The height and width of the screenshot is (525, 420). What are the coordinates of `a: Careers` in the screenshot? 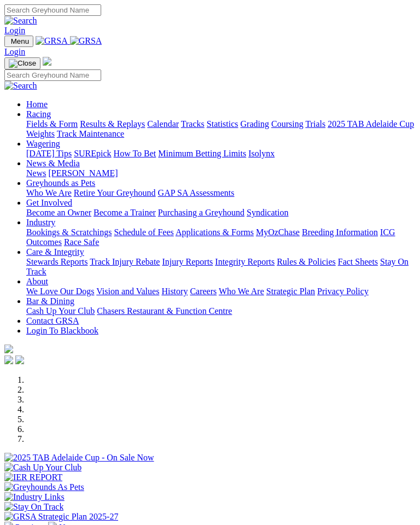 It's located at (203, 291).